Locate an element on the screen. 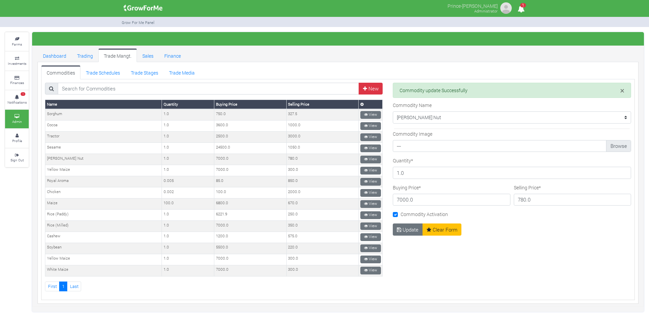 The width and height of the screenshot is (649, 319). small: Finances is located at coordinates (17, 83).